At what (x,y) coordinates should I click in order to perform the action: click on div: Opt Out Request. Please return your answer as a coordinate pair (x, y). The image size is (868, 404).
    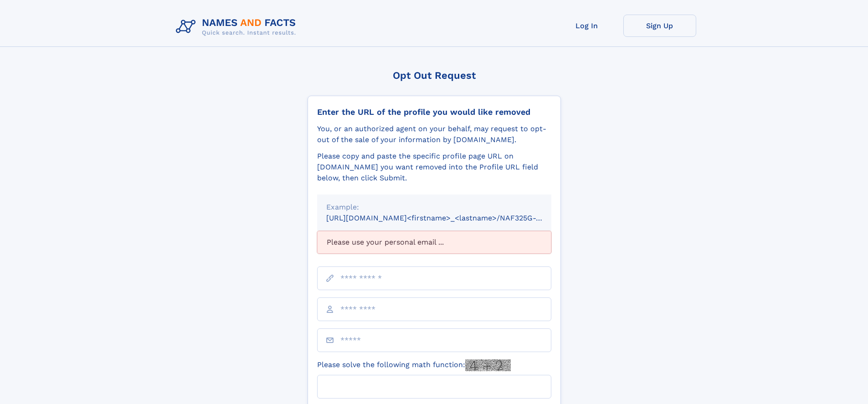
    Looking at the image, I should click on (434, 75).